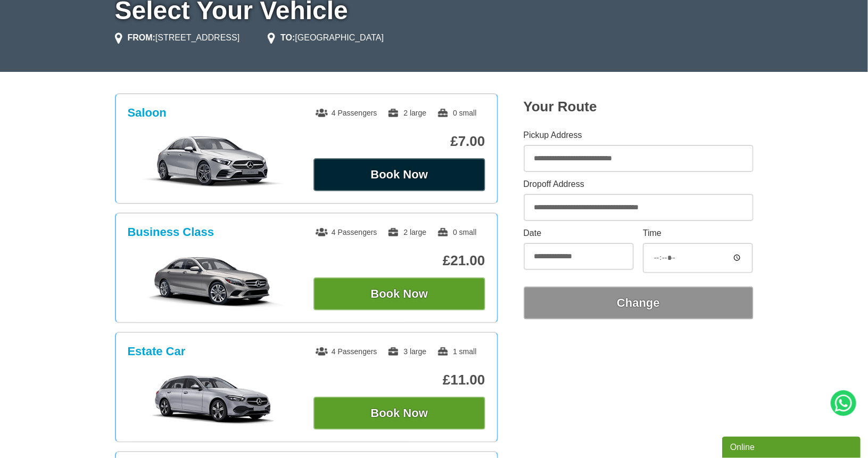 This screenshot has height=458, width=868. I want to click on label: Date, so click(578, 233).